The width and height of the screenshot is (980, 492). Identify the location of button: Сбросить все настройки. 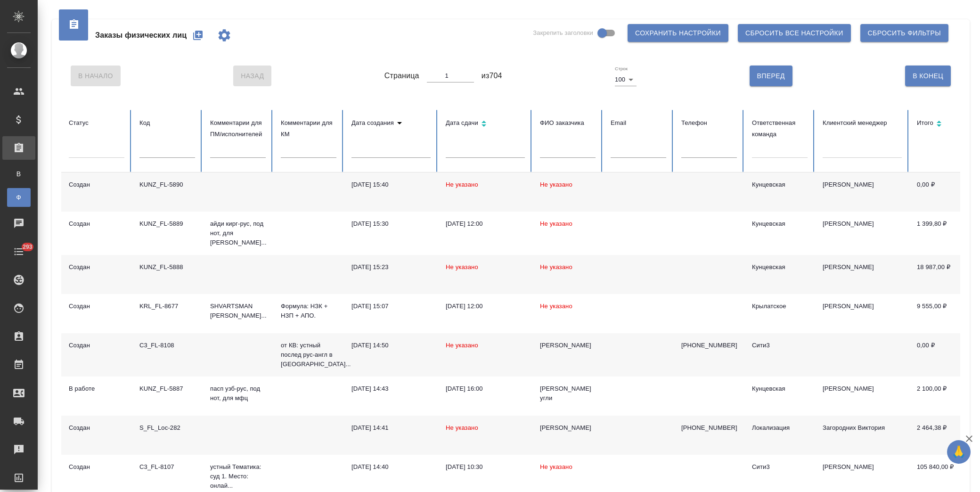
(794, 33).